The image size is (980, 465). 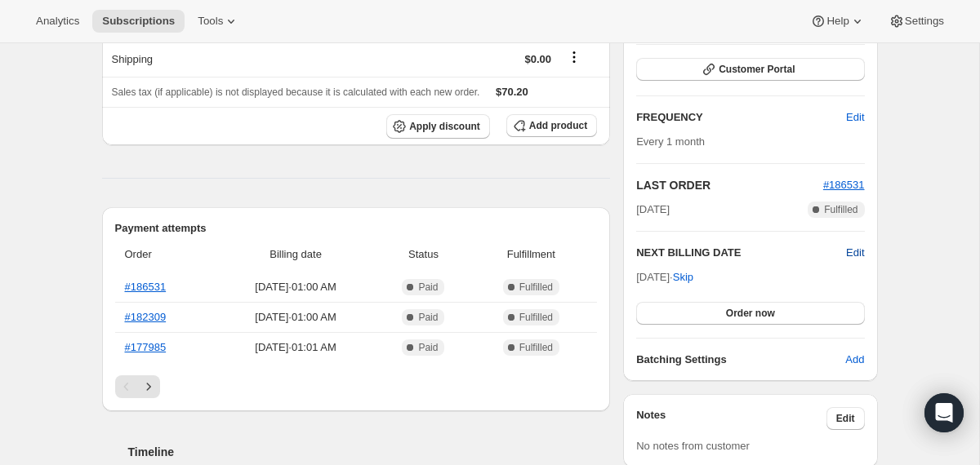 I want to click on a: #182309, so click(x=145, y=316).